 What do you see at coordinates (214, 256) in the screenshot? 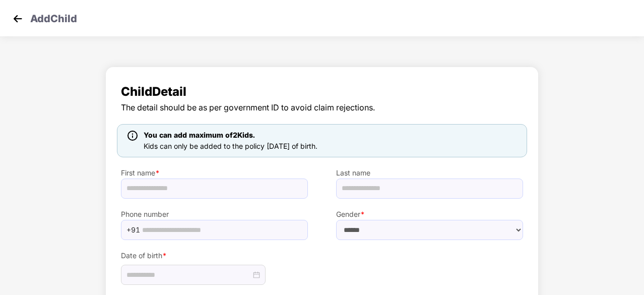
I see `label: Date of birth` at bounding box center [214, 256].